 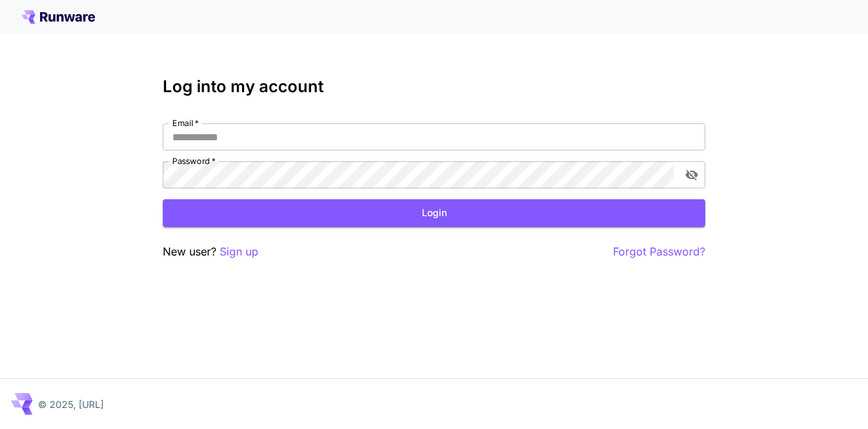 What do you see at coordinates (210, 252) in the screenshot?
I see `p: New user?` at bounding box center [210, 252].